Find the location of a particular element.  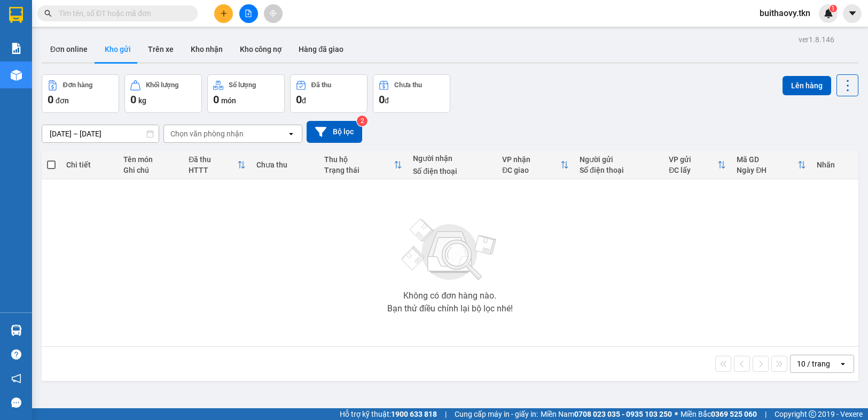

img: svg+xml;base64,PHN2ZyBjbGFzcz0ibGlzdC1wbHVnX19zdmciIHhtbG5zPSJodHRwOi8vd3d3LnczLm9yZy8yMDAwL3N2Zy... is located at coordinates (450, 250).